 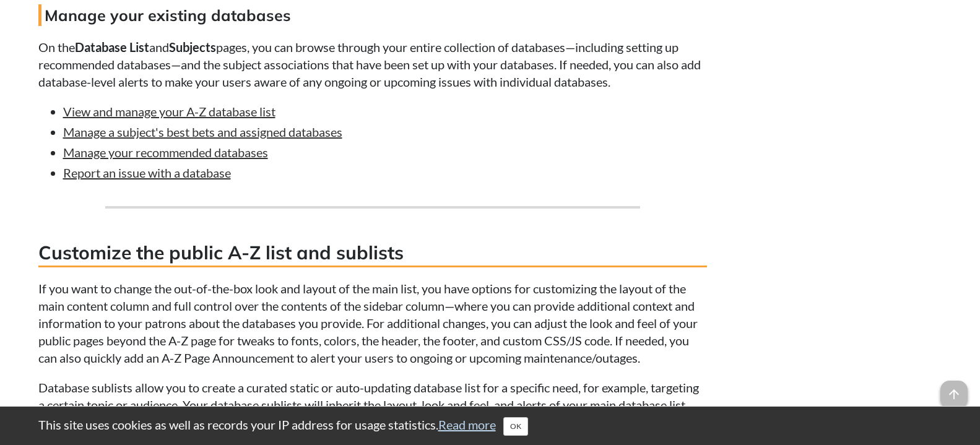 What do you see at coordinates (165, 152) in the screenshot?
I see `a: Manage your recommended databases` at bounding box center [165, 152].